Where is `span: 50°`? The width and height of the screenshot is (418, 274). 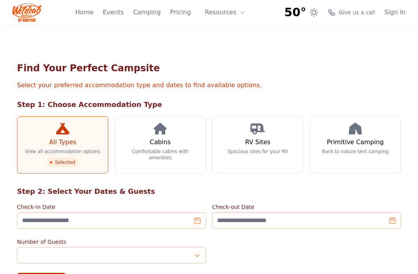
span: 50° is located at coordinates (295, 12).